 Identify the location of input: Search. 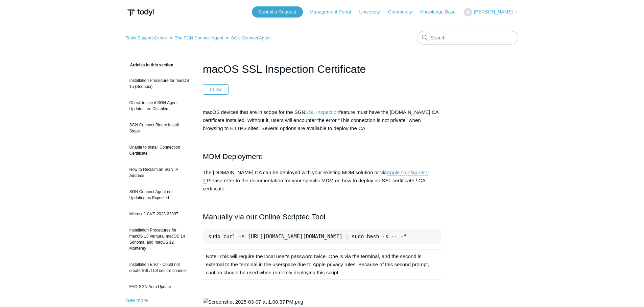
(468, 38).